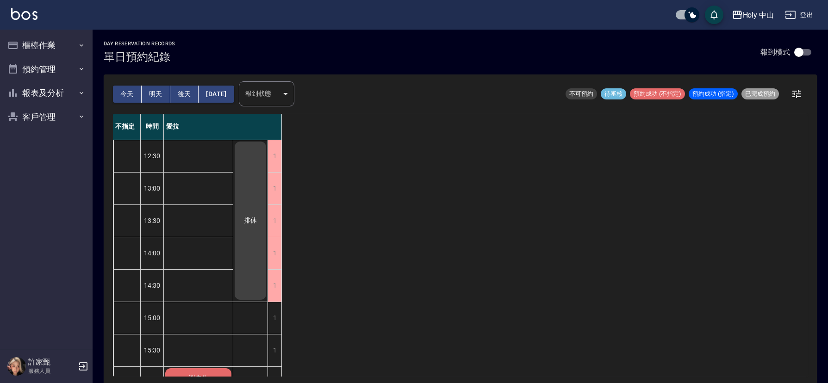 This screenshot has height=383, width=828. What do you see at coordinates (713, 94) in the screenshot?
I see `span: 預約成功 (指定)` at bounding box center [713, 94].